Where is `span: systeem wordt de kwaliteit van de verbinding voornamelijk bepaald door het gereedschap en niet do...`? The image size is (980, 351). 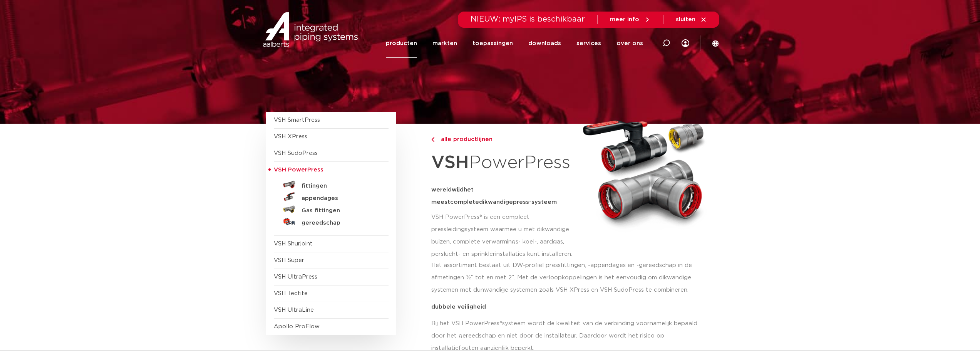 span: systeem wordt de kwaliteit van de verbinding voornamelijk bepaald door het gereedschap en niet do... is located at coordinates (564, 336).